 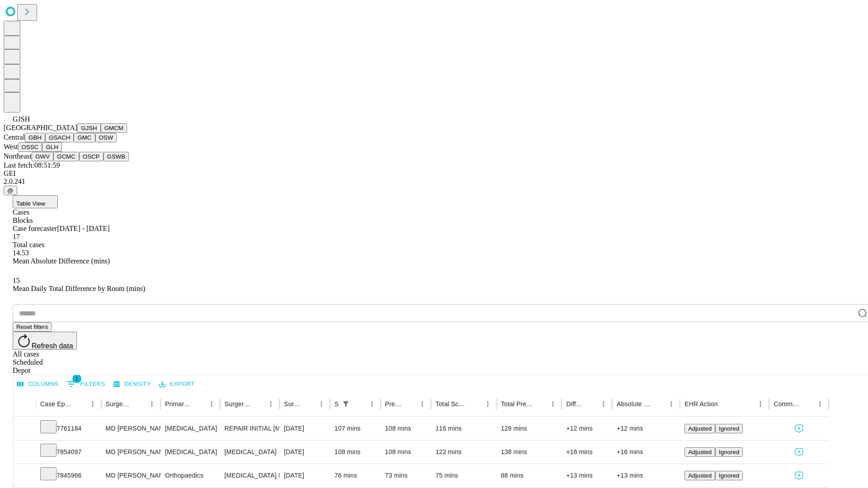 What do you see at coordinates (355, 428) in the screenshot?
I see `div: 107 mins` at bounding box center [355, 428].